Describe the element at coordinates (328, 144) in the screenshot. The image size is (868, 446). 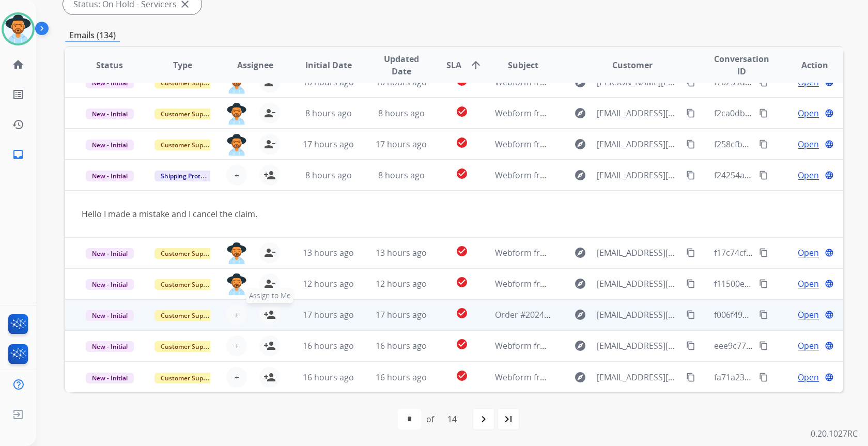
I see `span: 17 hours ago` at that location.